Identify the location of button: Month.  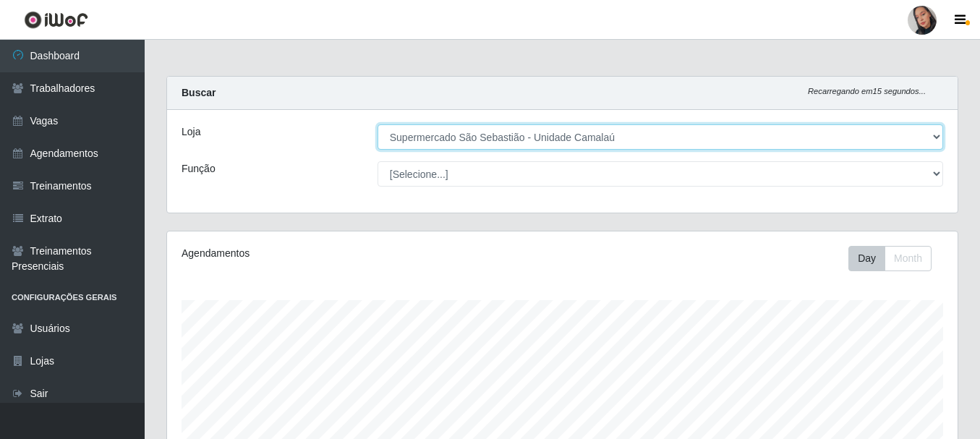
(908, 258).